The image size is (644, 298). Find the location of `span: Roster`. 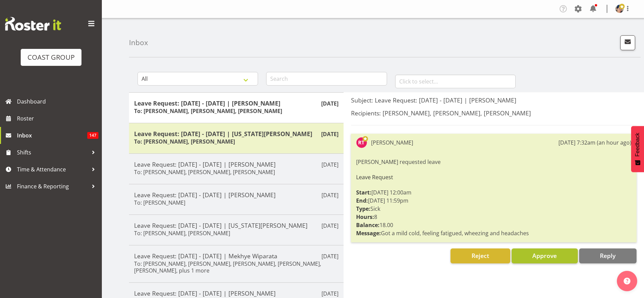

span: Roster is located at coordinates (58, 119).